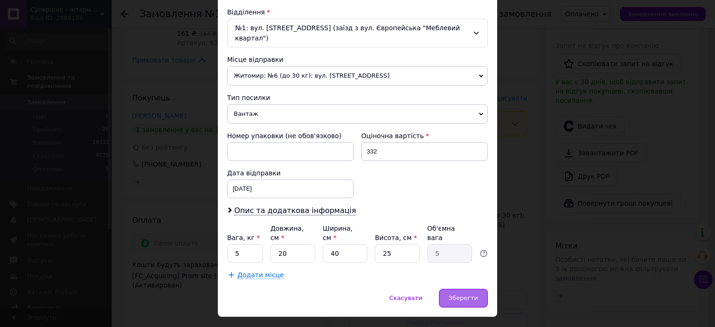 Image resolution: width=715 pixels, height=327 pixels. I want to click on label: Довжина, см, so click(287, 233).